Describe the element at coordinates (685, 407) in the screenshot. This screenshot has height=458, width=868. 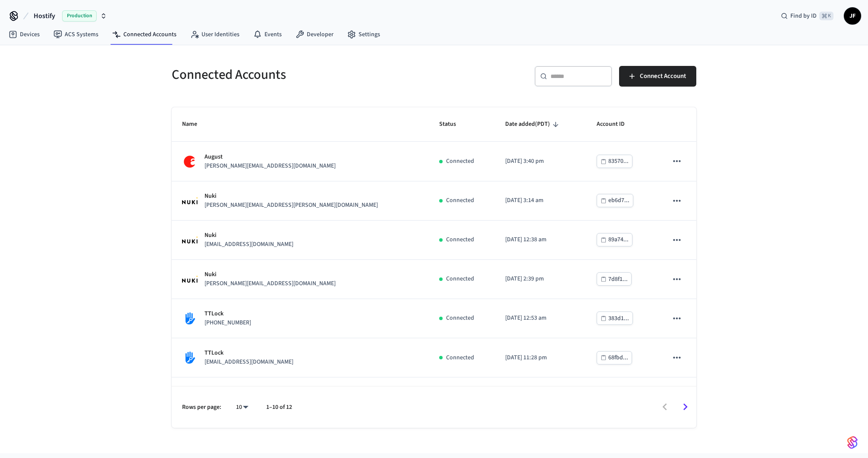
I see `button: Go to next page` at that location.